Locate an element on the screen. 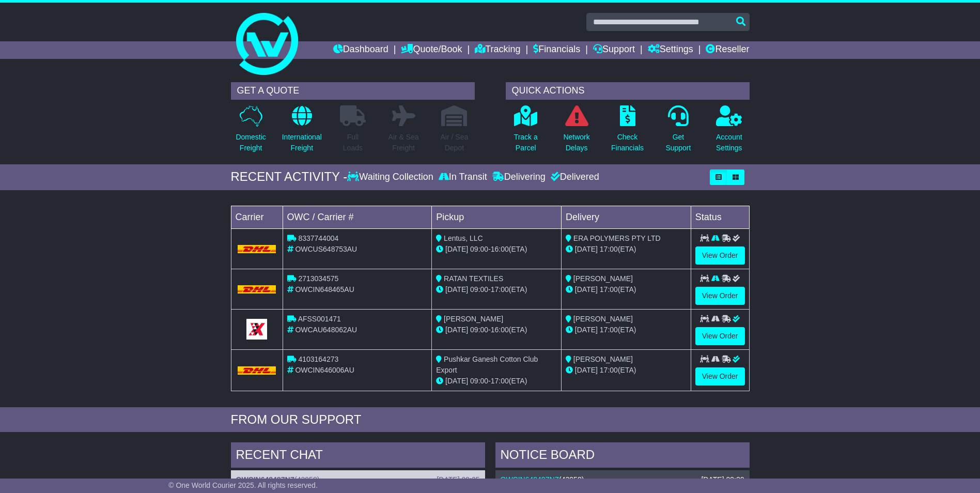 This screenshot has width=980, height=493. a: Dashboard is located at coordinates (361, 50).